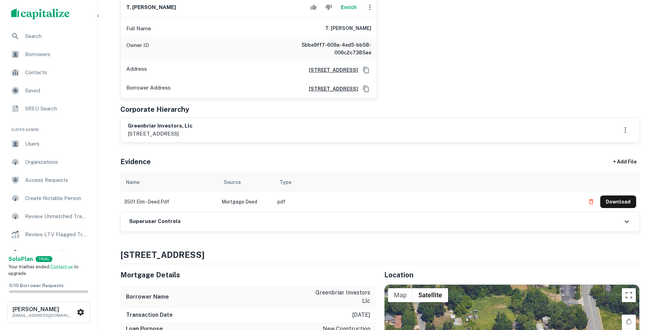  I want to click on button: Show satellite imagery, so click(430, 295).